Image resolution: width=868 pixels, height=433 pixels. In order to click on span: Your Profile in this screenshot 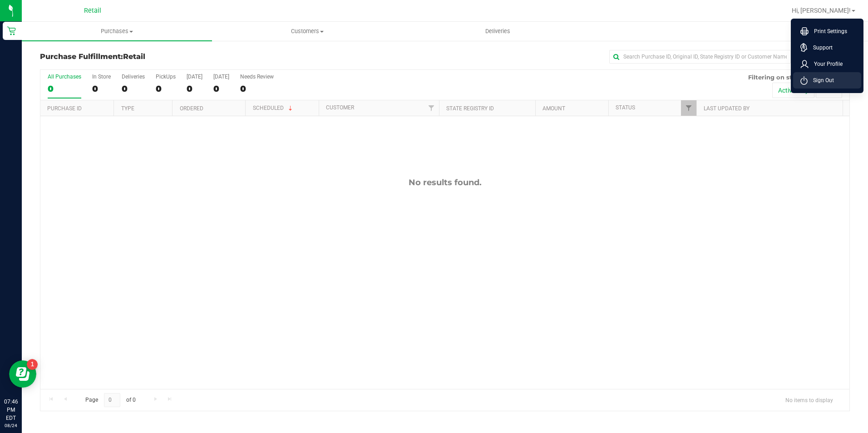, I will do `click(825, 64)`.